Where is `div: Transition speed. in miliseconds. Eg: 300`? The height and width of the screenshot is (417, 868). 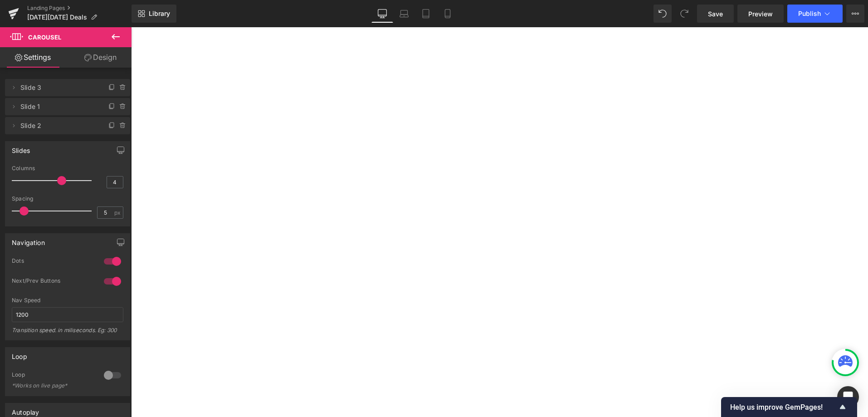 div: Transition speed. in miliseconds. Eg: 300 is located at coordinates (68, 333).